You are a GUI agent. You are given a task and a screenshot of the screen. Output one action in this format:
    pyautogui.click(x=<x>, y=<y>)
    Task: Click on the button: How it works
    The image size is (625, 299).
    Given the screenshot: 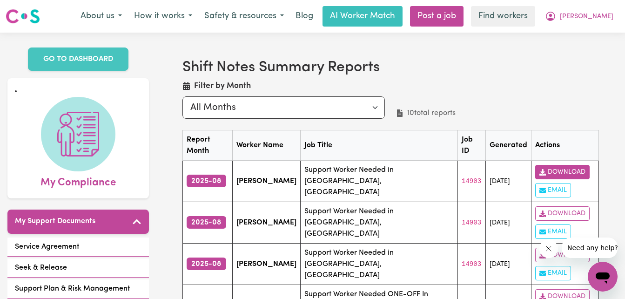 What is the action you would take?
    pyautogui.click(x=163, y=16)
    